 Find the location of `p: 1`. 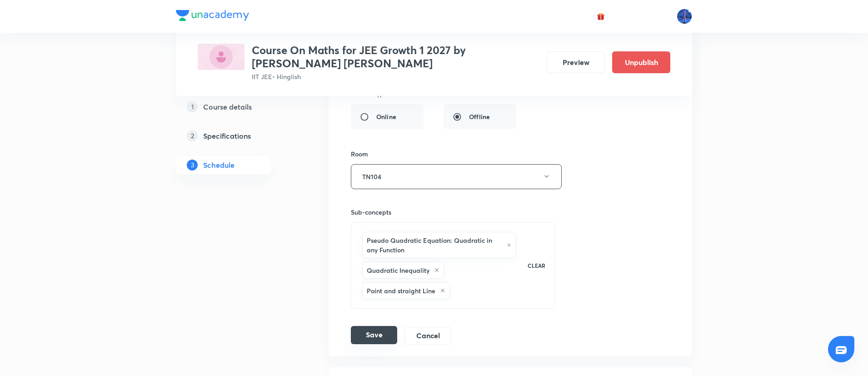

p: 1 is located at coordinates (192, 107).